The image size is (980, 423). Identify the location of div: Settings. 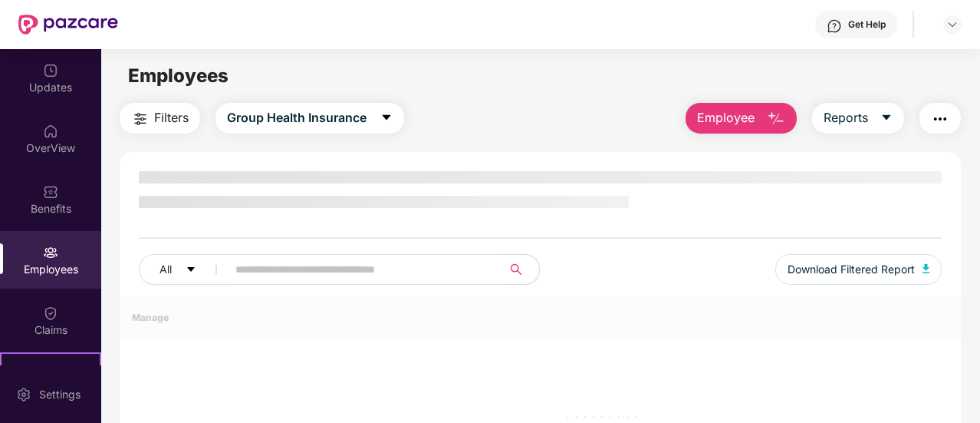
(60, 394).